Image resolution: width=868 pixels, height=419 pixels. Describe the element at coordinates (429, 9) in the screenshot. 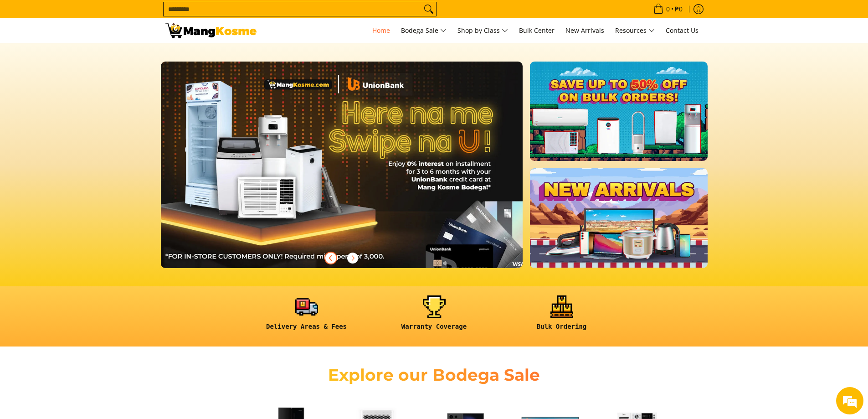

I see `button: Search` at that location.